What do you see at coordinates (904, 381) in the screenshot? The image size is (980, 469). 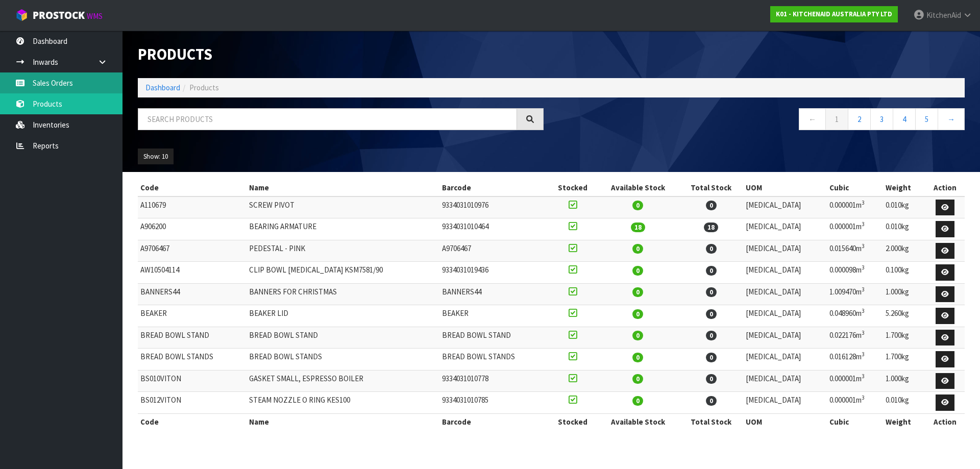 I see `td: 1.000kg` at bounding box center [904, 381].